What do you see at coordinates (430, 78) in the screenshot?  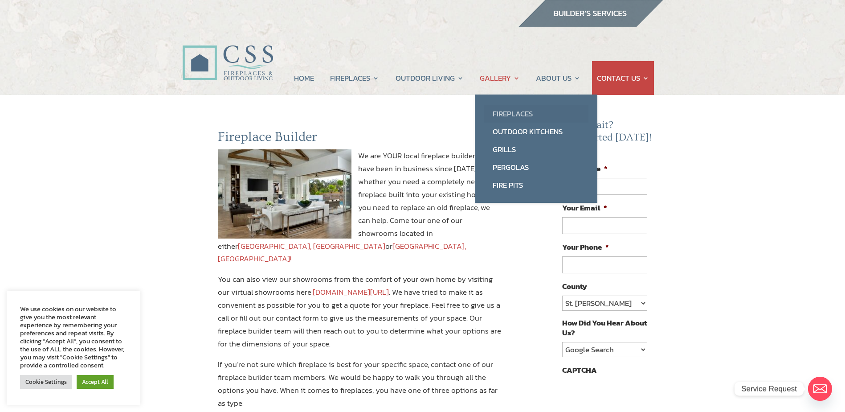 I see `a: OUTDOOR LIVING` at bounding box center [430, 78].